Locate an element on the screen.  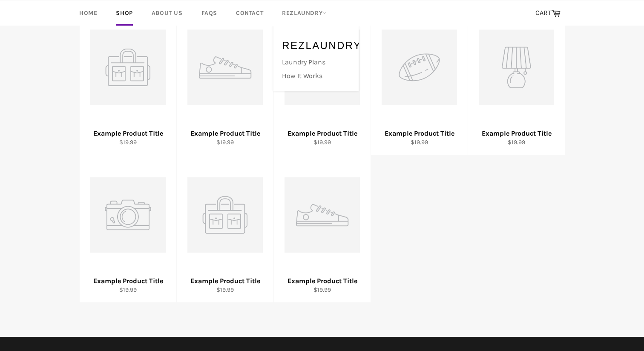
h5: RezLaundry is located at coordinates (322, 45).